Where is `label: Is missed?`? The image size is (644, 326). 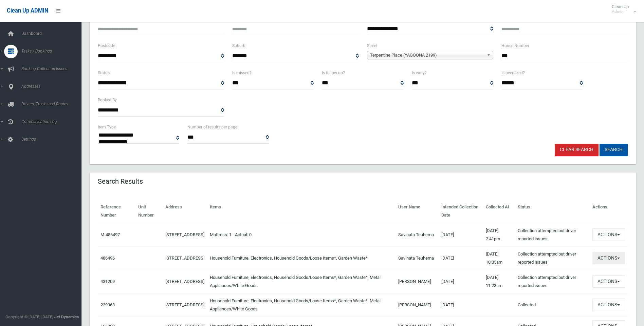 label: Is missed? is located at coordinates (242, 73).